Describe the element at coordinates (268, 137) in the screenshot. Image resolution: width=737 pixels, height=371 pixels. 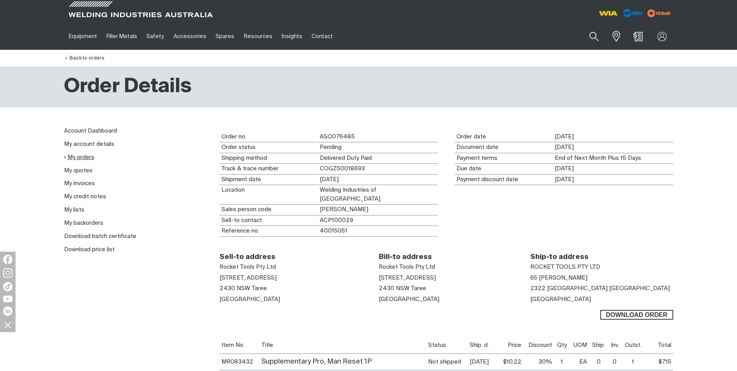
I see `dt: Order no.` at that location.